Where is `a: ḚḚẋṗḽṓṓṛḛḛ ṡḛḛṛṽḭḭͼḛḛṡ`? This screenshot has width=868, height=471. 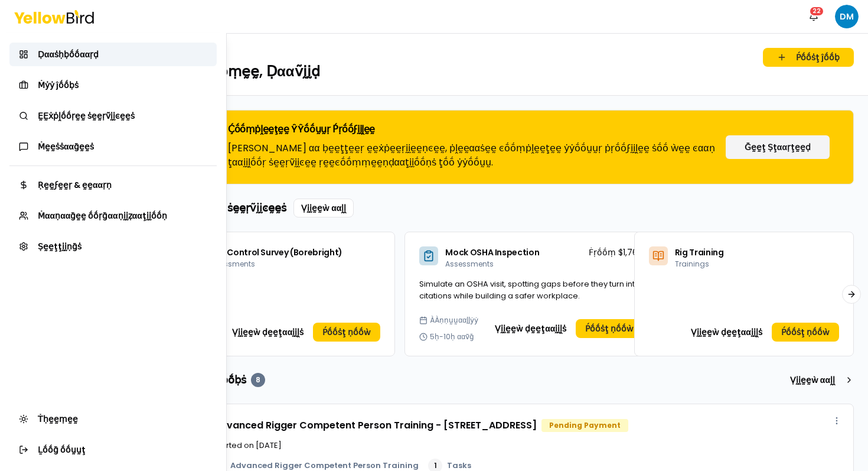
a: ḚḚẋṗḽṓṓṛḛḛ ṡḛḛṛṽḭḭͼḛḛṡ is located at coordinates (113, 116).